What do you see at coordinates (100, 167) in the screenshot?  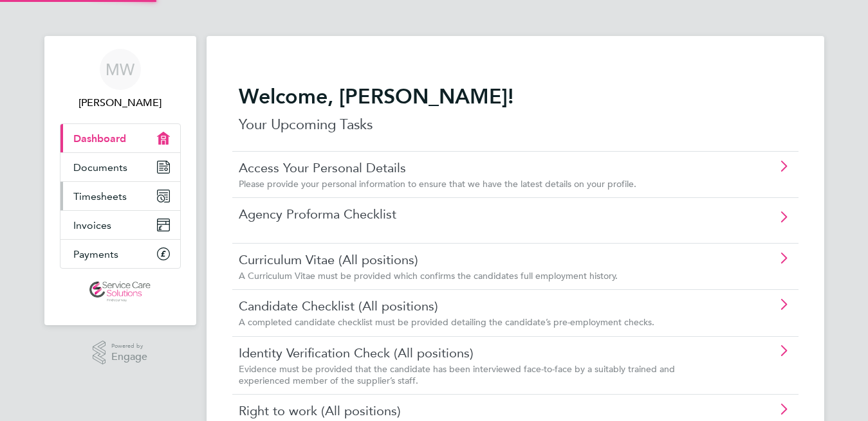 I see `span: Documents` at bounding box center [100, 167].